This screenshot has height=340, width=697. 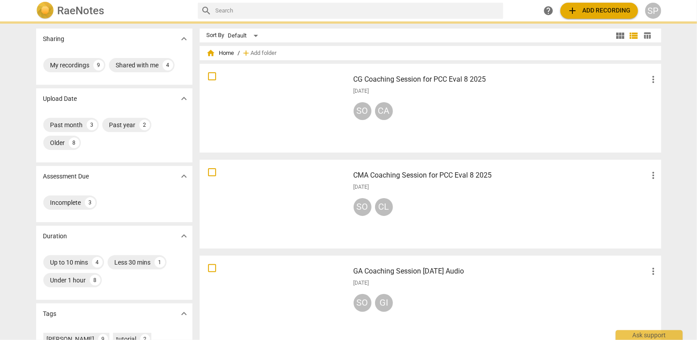 I want to click on a: LogoRaeNotes, so click(x=113, y=11).